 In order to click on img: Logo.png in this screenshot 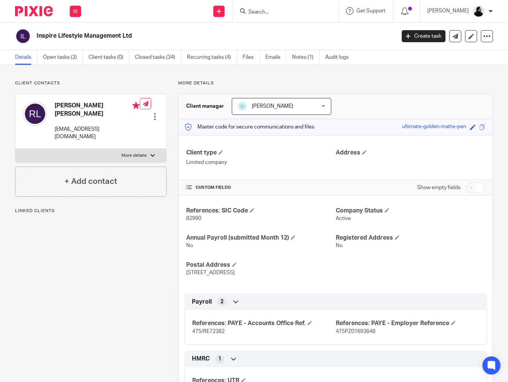, I will do `click(242, 106)`.